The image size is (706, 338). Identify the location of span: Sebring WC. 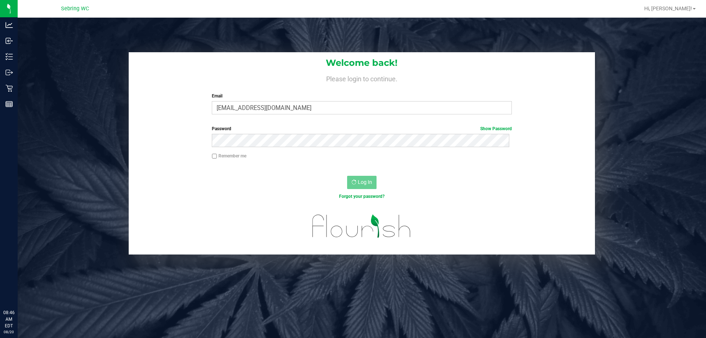
(75, 8).